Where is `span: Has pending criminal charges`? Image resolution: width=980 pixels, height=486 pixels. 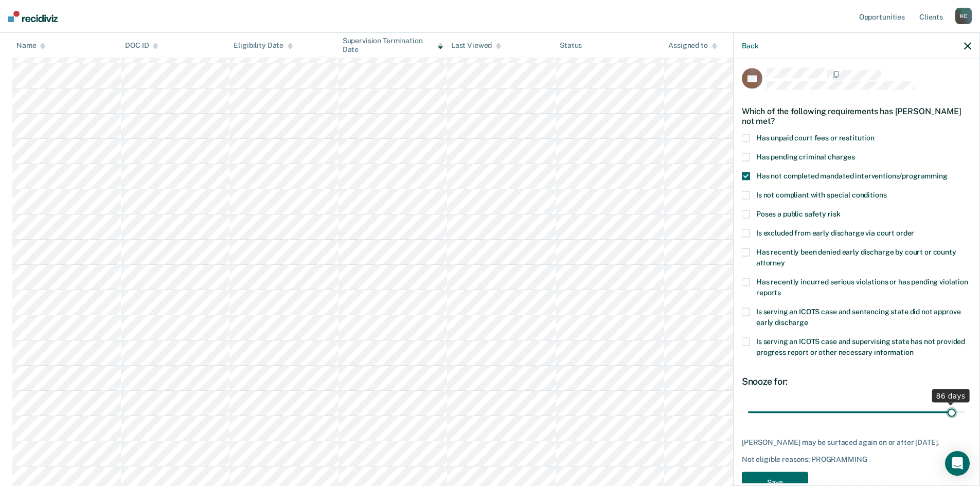 span: Has pending criminal charges is located at coordinates (805, 157).